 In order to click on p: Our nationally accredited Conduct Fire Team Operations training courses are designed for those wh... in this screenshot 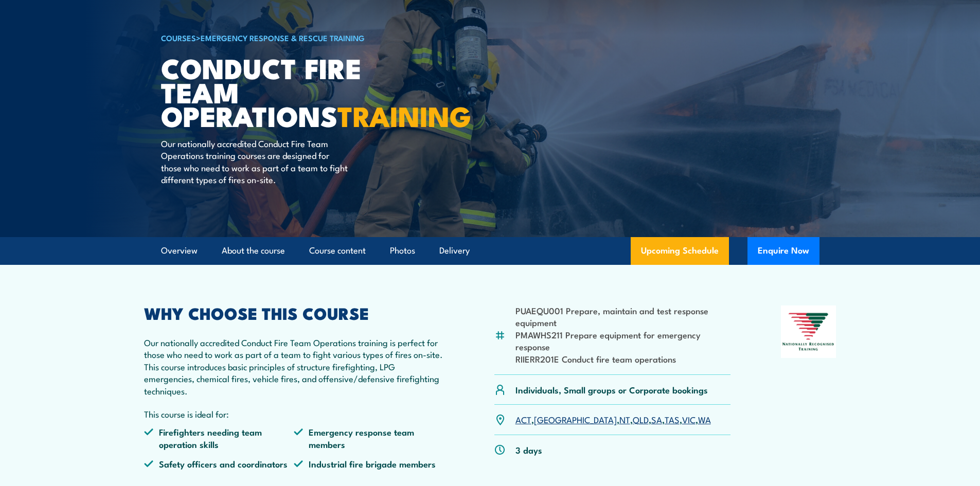, I will do `click(255, 162)`.